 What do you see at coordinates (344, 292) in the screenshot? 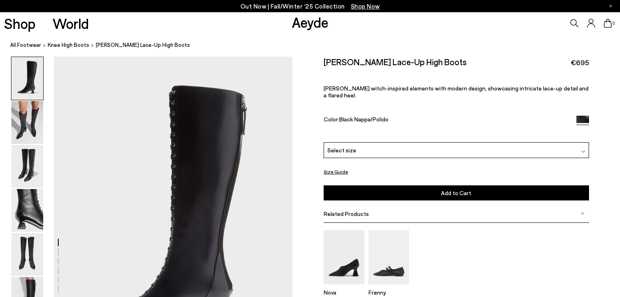
I see `p: Nova` at bounding box center [344, 292].